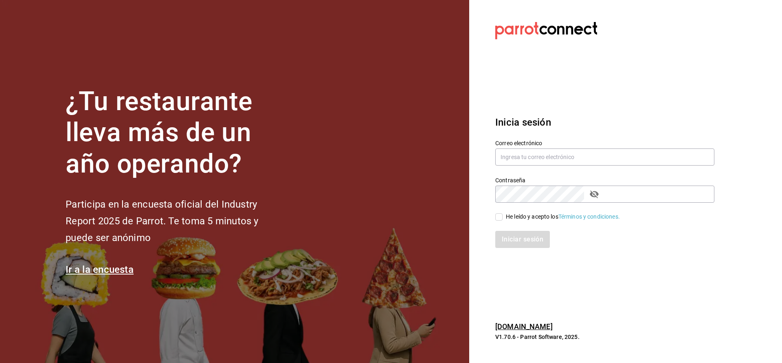  What do you see at coordinates (605, 143) in the screenshot?
I see `label: Correo electrónico` at bounding box center [605, 143].